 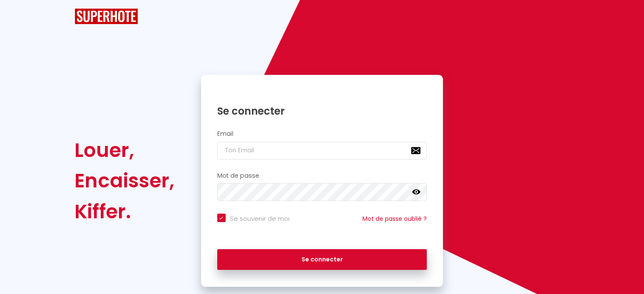 I want to click on div: Mots-clés, so click(x=117, y=53).